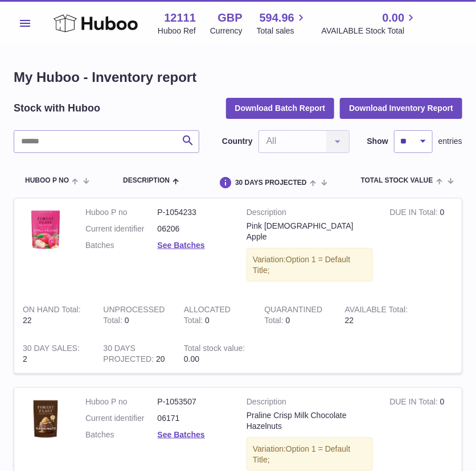 The width and height of the screenshot is (476, 471). What do you see at coordinates (134, 317) in the screenshot?
I see `strong: UNPROCESSED Total` at bounding box center [134, 317].